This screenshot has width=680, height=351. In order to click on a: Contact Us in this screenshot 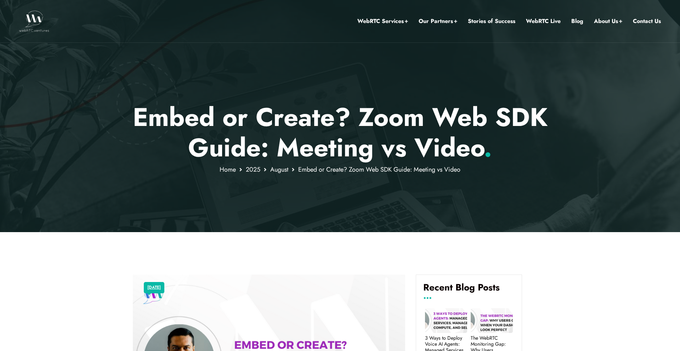, I will do `click(646, 21)`.